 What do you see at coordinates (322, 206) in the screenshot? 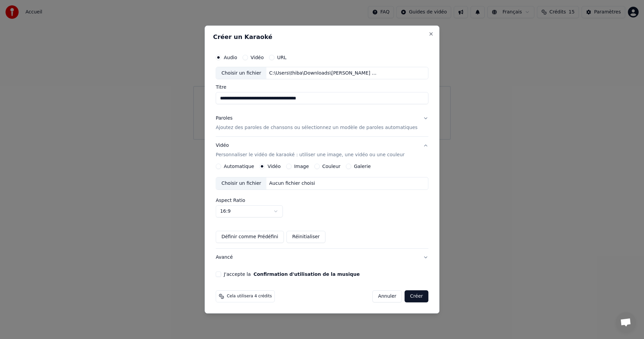
I see `div: VidéoPersonnaliser le vidéo de karaoké : utiliser une image, une vidéo ou une couleur` at bounding box center [322, 206].